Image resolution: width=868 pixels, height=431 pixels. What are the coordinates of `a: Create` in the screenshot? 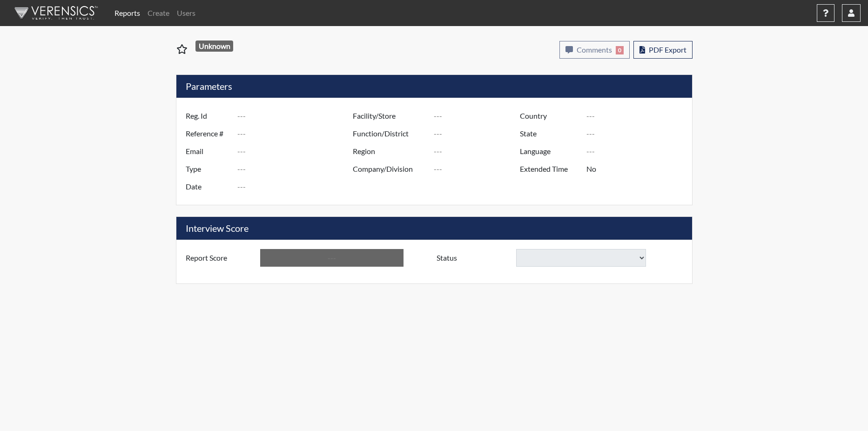 It's located at (158, 13).